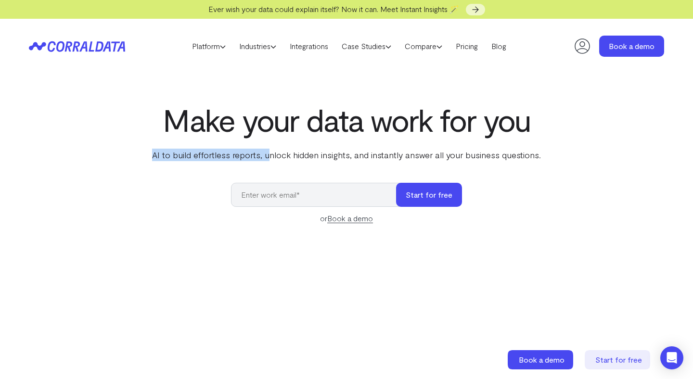 Image resolution: width=693 pixels, height=379 pixels. I want to click on span: Start for free, so click(618, 359).